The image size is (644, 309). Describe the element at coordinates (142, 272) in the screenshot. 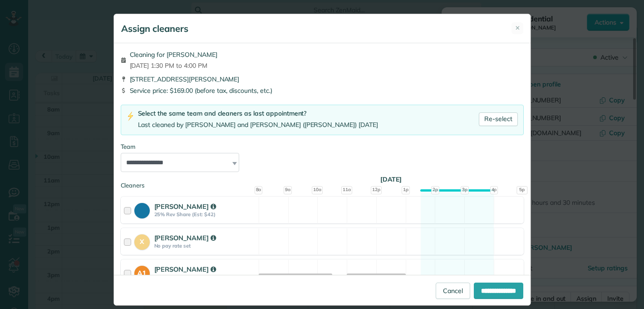

I see `strong: A1` at that location.